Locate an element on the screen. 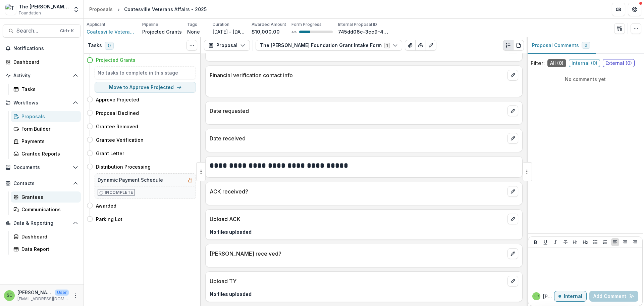 Image resolution: width=644 pixels, height=306 pixels. p: Awarded Amount is located at coordinates (269, 24).